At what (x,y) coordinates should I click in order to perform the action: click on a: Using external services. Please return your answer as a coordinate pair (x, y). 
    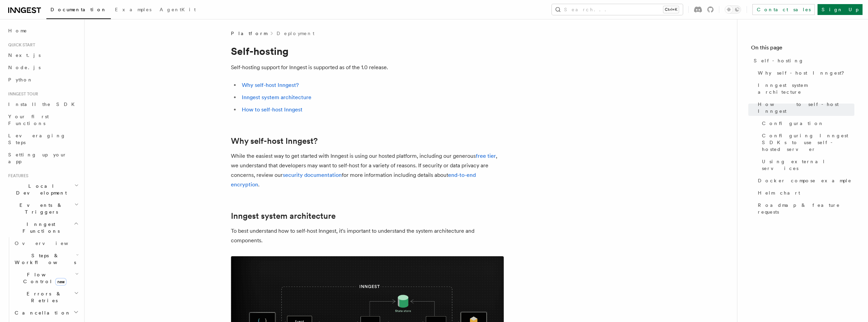
    Looking at the image, I should click on (806, 165).